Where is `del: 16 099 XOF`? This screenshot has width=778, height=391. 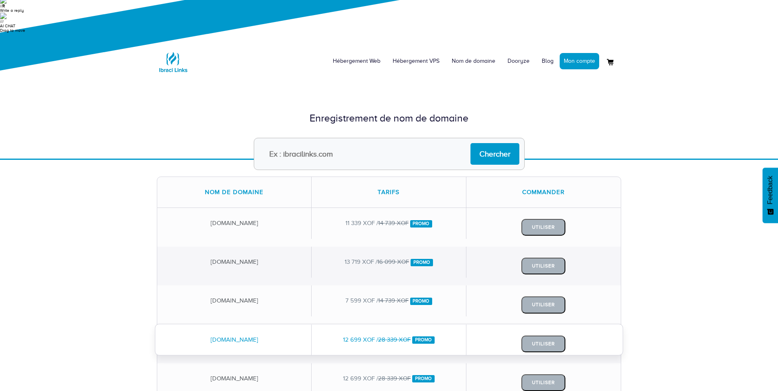
del: 16 099 XOF is located at coordinates (393, 261).